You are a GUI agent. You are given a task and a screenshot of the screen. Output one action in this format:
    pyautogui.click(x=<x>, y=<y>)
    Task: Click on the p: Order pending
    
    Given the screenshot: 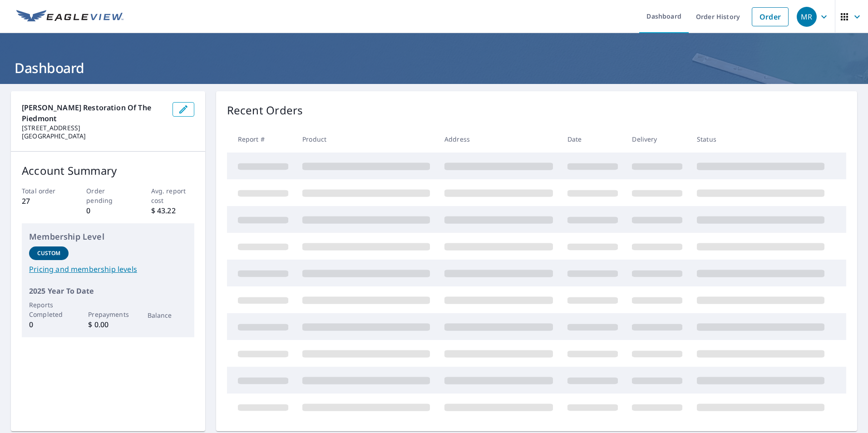 What is the action you would take?
    pyautogui.click(x=108, y=195)
    